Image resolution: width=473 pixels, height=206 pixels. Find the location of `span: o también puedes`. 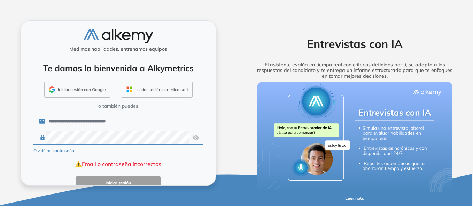

span: o también puedes is located at coordinates (118, 106).